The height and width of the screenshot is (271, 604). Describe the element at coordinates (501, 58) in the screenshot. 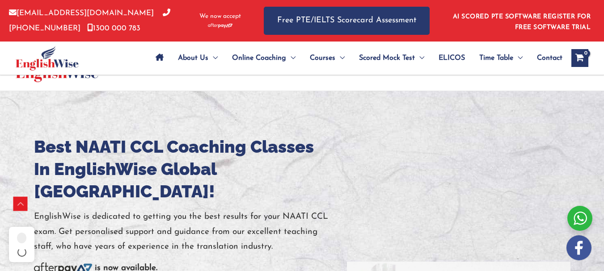

I see `a: Time TableMenu Toggle` at that location.